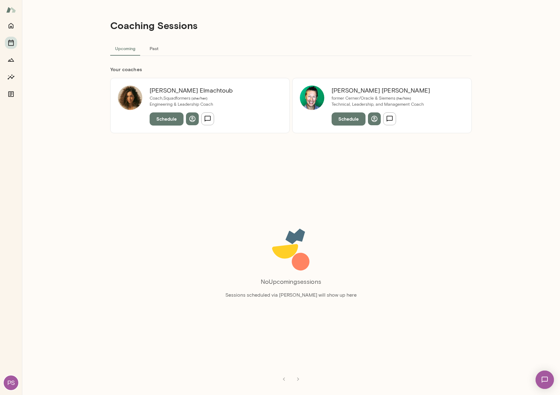  Describe the element at coordinates (11, 43) in the screenshot. I see `button: Sessions` at that location.